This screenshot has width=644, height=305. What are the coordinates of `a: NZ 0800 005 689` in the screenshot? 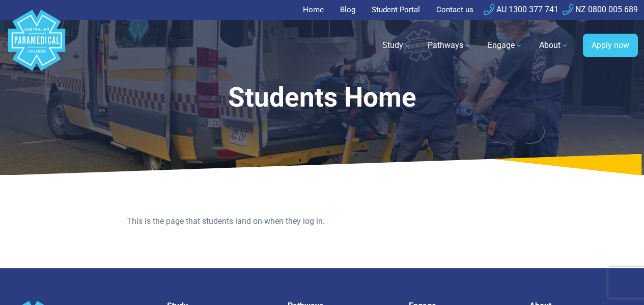 It's located at (600, 9).